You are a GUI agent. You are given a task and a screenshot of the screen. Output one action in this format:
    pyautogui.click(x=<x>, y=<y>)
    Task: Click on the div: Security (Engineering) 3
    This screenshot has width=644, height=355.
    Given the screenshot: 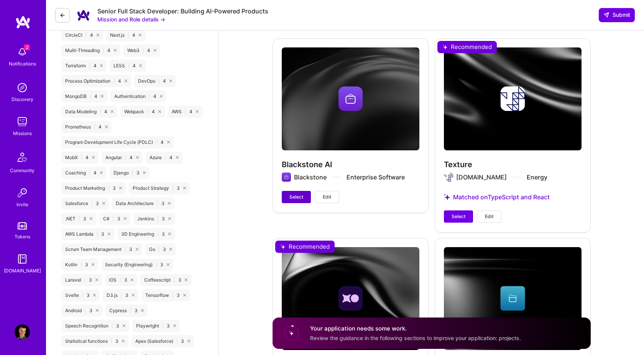 What is the action you would take?
    pyautogui.click(x=137, y=265)
    